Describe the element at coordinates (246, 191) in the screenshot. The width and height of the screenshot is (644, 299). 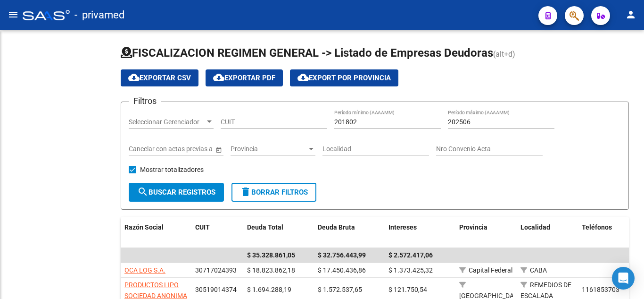
I see `mat-icon: delete` at that location.